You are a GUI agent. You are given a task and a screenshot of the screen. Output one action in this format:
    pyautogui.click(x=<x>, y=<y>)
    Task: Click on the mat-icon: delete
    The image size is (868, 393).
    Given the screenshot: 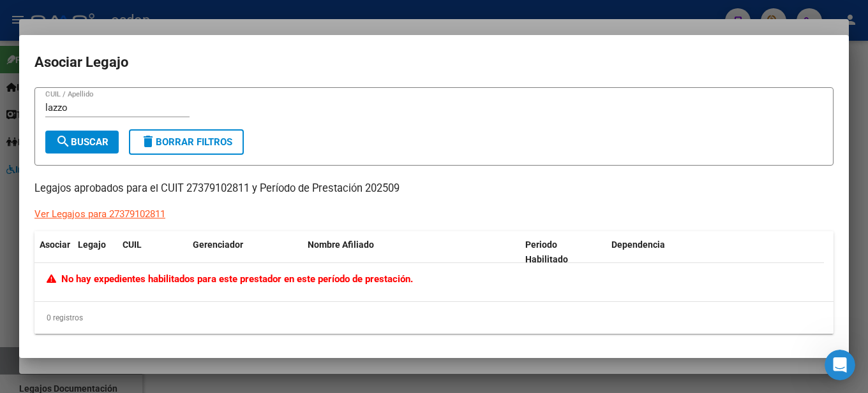 What is the action you would take?
    pyautogui.click(x=148, y=142)
    